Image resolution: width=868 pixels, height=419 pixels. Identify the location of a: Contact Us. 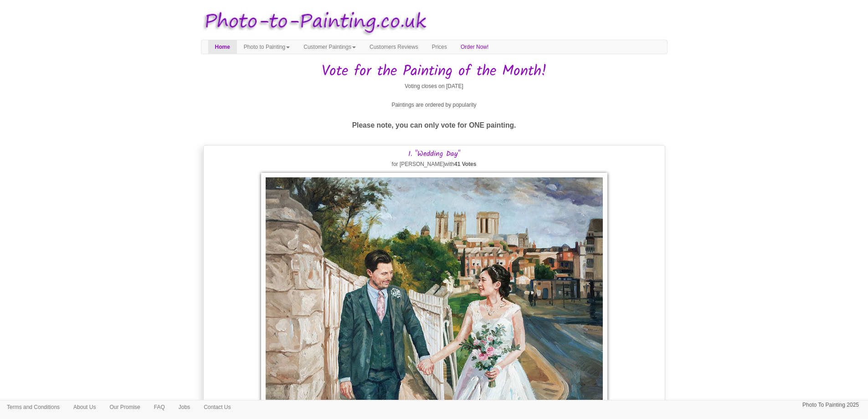
(217, 407).